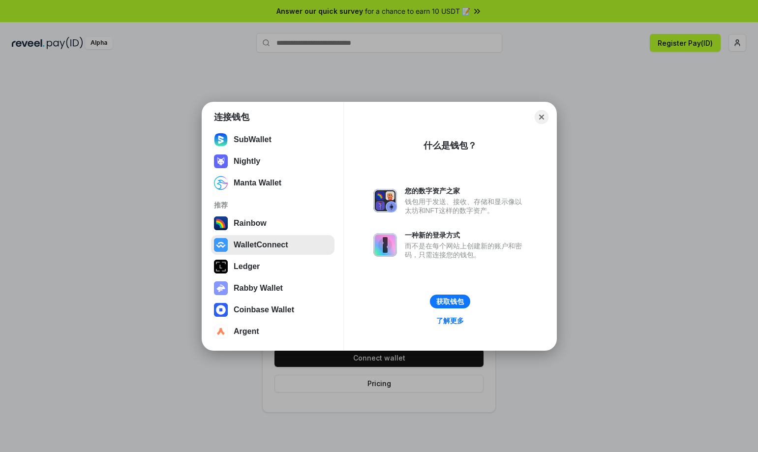  I want to click on button: Rainbow, so click(273, 223).